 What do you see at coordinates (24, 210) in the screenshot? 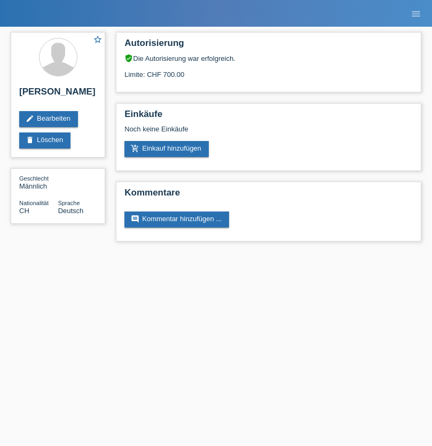
I see `span: Schweiz` at bounding box center [24, 210].